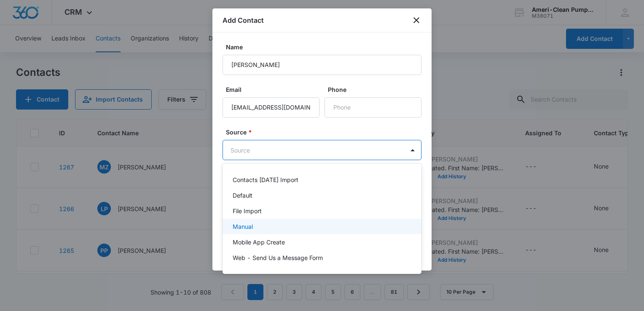  I want to click on p: Web - Send Us a Message Form, so click(278, 257).